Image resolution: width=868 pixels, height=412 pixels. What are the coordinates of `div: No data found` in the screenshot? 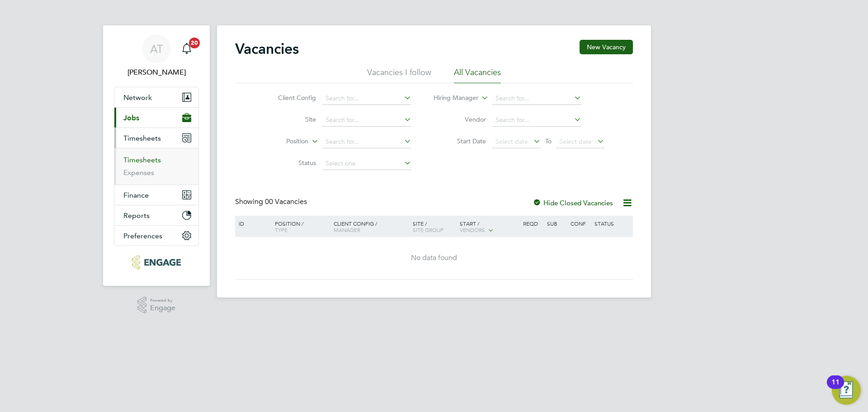 It's located at (434, 258).